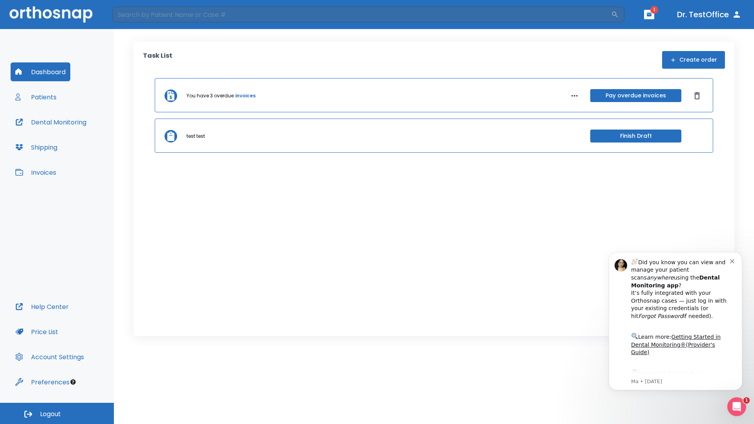 Image resolution: width=754 pixels, height=424 pixels. I want to click on button: Dismiss notification, so click(136, 18).